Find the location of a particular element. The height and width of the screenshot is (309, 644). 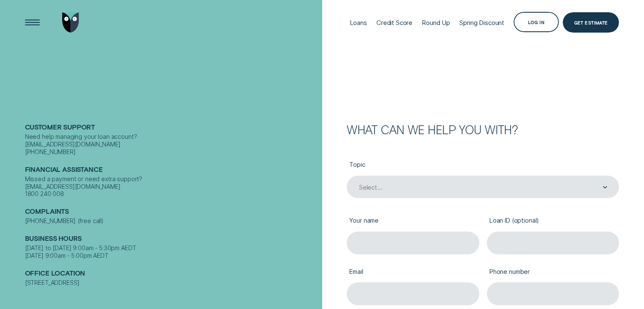

div: Select... is located at coordinates (370, 188).